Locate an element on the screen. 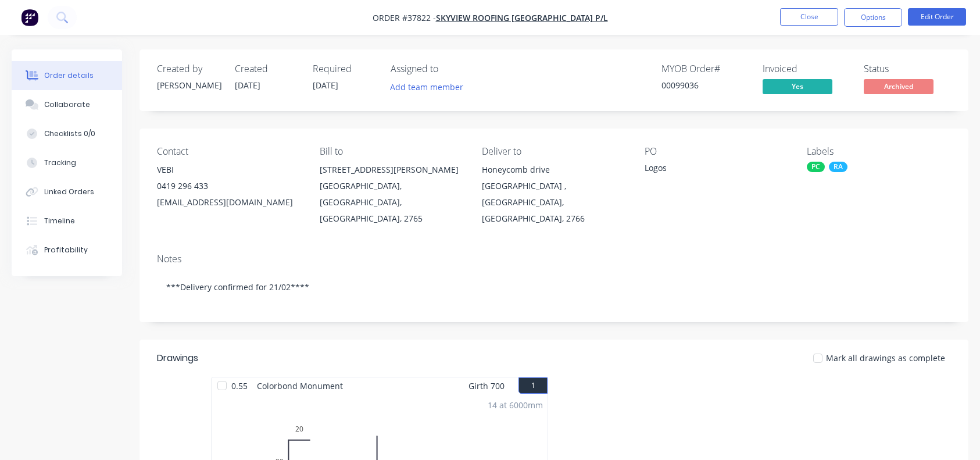 The image size is (980, 460). div: MYOB Order # is located at coordinates (705, 68).